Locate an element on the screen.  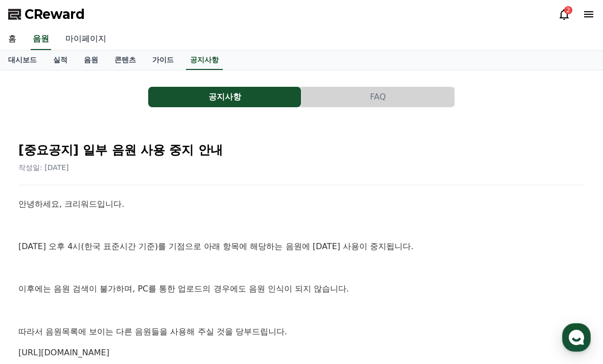
a: CReward is located at coordinates (46, 14).